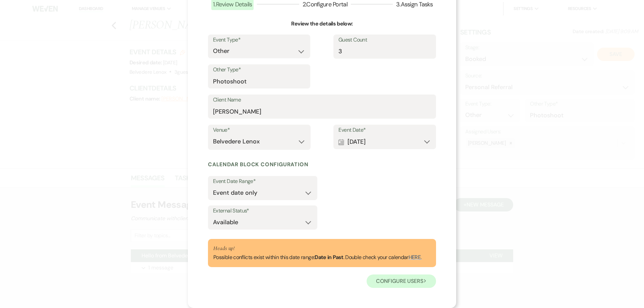  I want to click on button: 3.Assign Tasks, so click(414, 4).